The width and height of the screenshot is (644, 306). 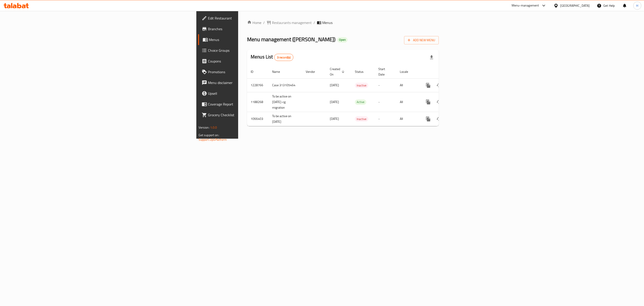 I want to click on nav: breadcrumb, so click(x=343, y=23).